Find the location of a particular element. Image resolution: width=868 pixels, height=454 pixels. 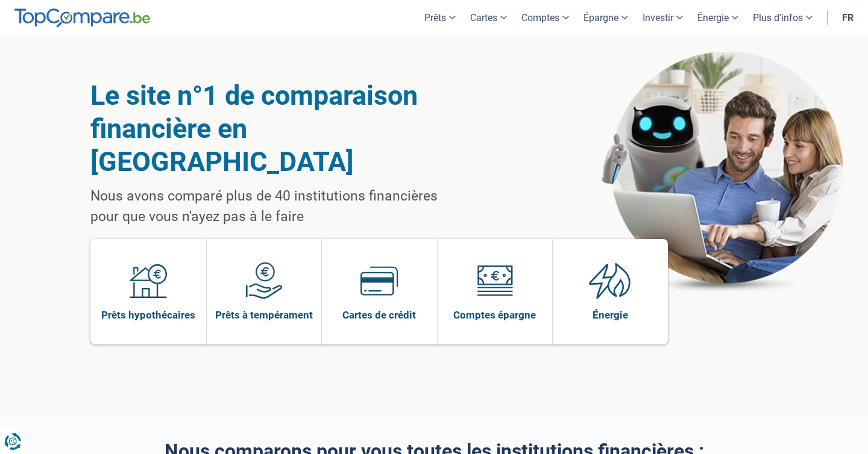

img: TopCompare is located at coordinates (82, 18).